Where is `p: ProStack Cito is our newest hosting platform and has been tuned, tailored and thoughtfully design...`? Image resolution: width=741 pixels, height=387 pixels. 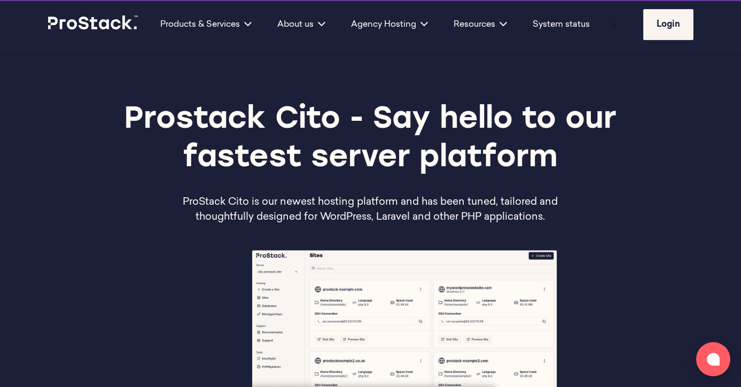
p: ProStack Cito is our newest hosting platform and has been tuned, tailored and thoughtfully design... is located at coordinates (370, 210).